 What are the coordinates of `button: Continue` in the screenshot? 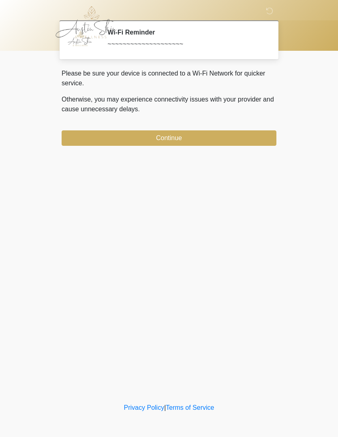 It's located at (169, 138).